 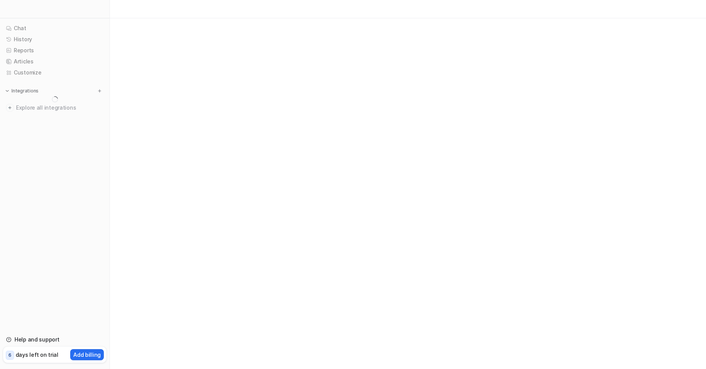 What do you see at coordinates (10, 355) in the screenshot?
I see `p: 6` at bounding box center [10, 355].